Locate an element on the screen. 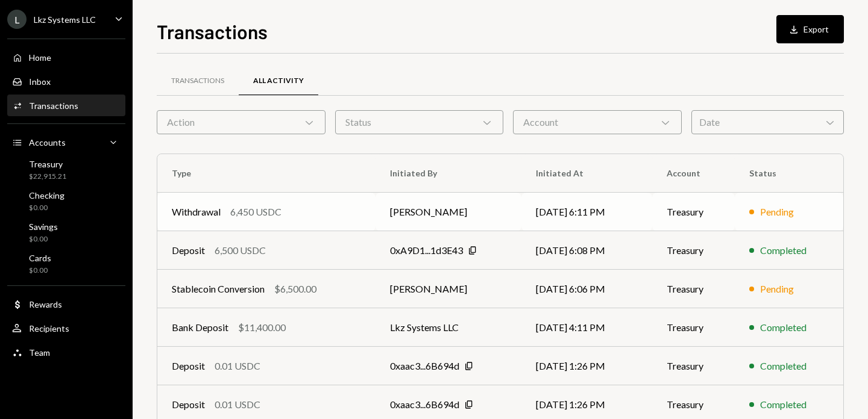  a: All Activity is located at coordinates (278, 81).